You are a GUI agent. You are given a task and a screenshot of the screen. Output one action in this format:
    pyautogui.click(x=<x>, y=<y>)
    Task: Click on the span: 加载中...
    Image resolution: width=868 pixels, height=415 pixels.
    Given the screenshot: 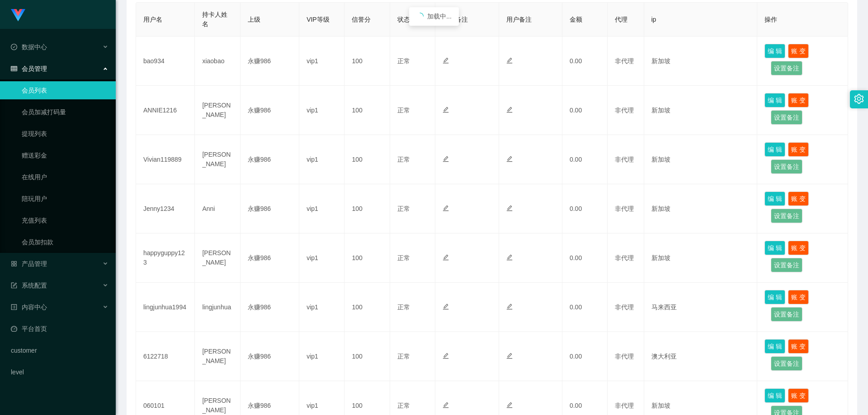 What is the action you would take?
    pyautogui.click(x=439, y=16)
    